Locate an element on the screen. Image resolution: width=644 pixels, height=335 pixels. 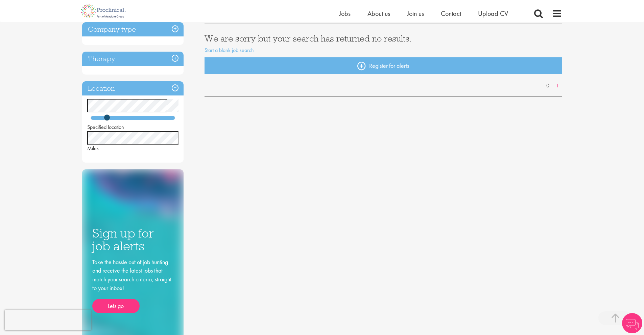
div: Company type is located at coordinates (133, 29).